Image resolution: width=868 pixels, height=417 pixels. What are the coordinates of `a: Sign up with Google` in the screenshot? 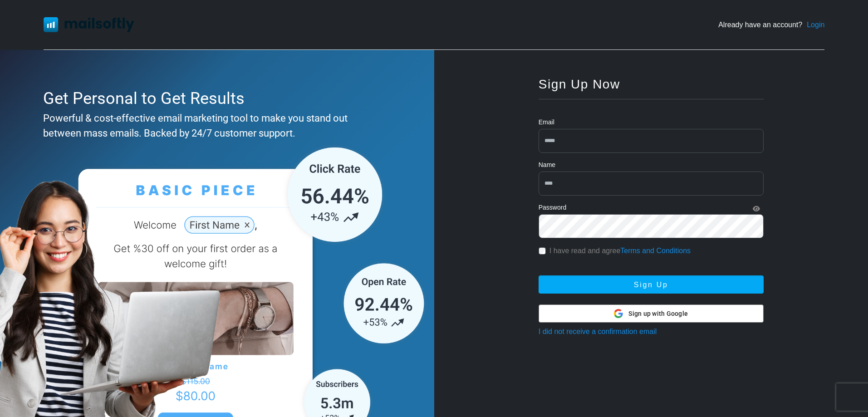 It's located at (651, 314).